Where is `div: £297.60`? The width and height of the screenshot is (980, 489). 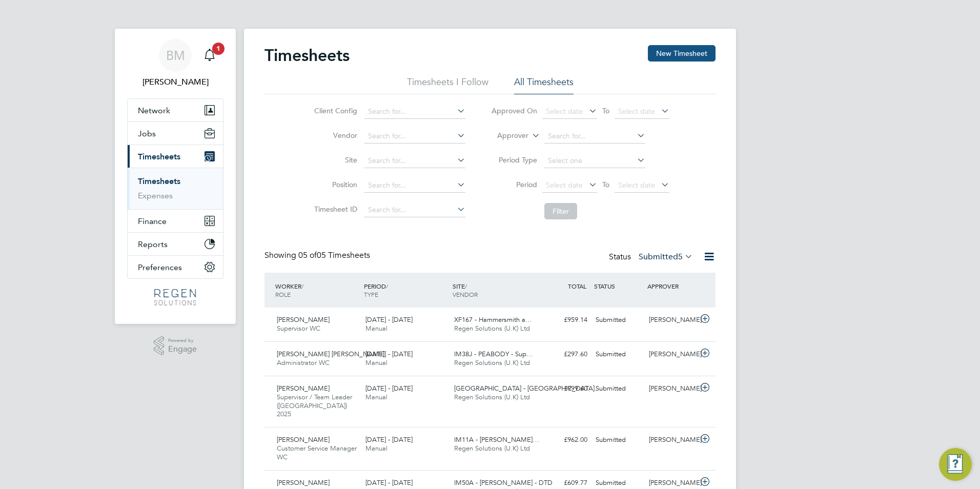 div: £297.60 is located at coordinates (565, 354).